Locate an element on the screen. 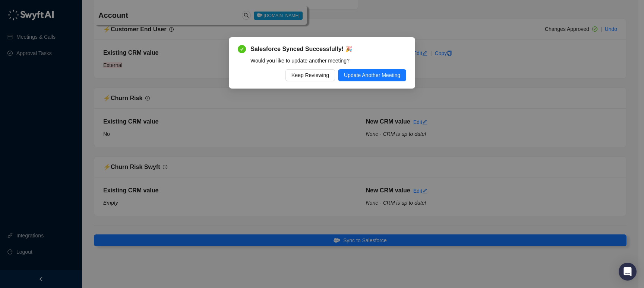  span: Salesforce Synced Successfully! 🎉 is located at coordinates (328, 49).